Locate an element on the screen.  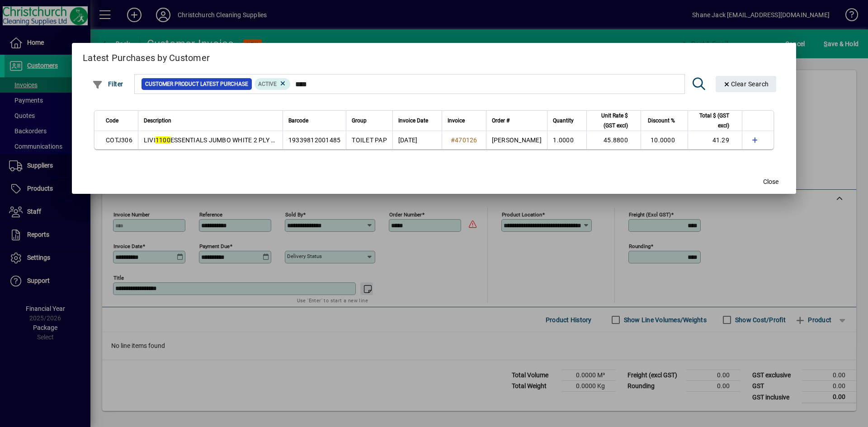
span: Close is located at coordinates (771, 182).